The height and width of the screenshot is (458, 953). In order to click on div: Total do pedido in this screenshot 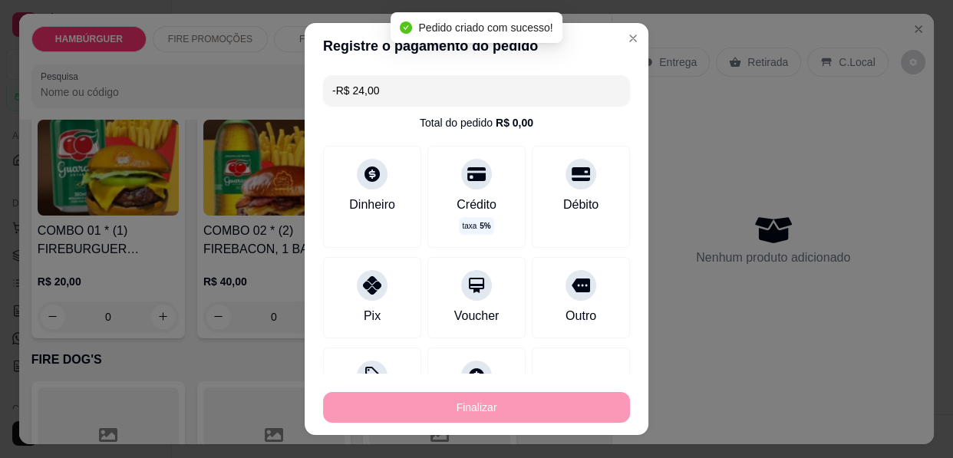, I will do `click(476, 123)`.